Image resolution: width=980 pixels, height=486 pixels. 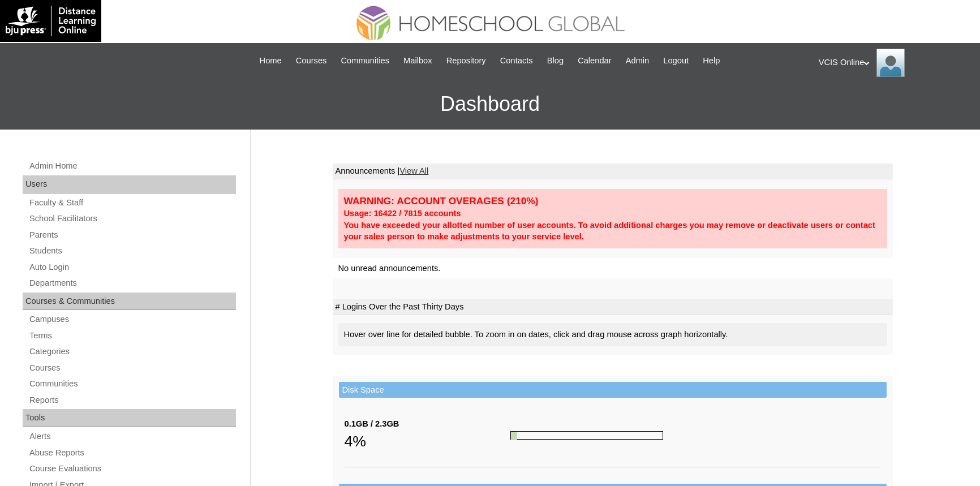 I want to click on div: Hover over line for detailed bubble. To zoom in on dates, click and drag mouse across graph horiz..., so click(x=613, y=335).